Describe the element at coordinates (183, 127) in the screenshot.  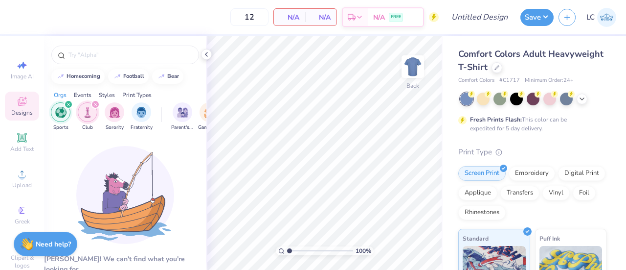
I see `span: Parent's Weekend` at that location.